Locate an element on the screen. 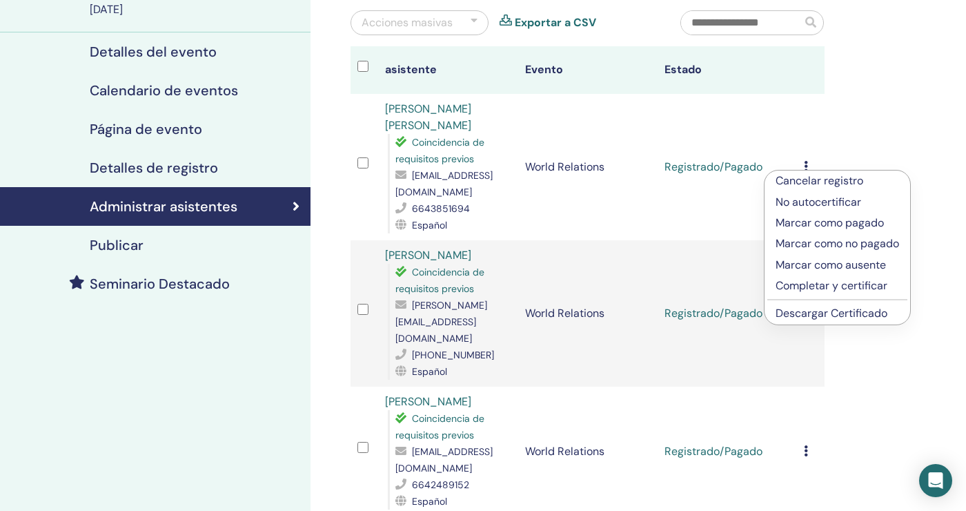 This screenshot has width=966, height=511. h4: Página de evento is located at coordinates (146, 129).